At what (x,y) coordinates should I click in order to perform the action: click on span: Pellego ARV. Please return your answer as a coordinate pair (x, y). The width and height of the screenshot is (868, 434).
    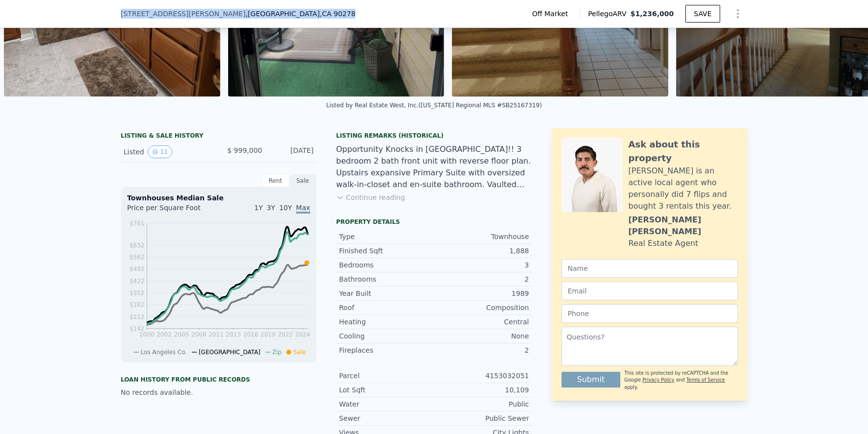
    Looking at the image, I should click on (609, 13).